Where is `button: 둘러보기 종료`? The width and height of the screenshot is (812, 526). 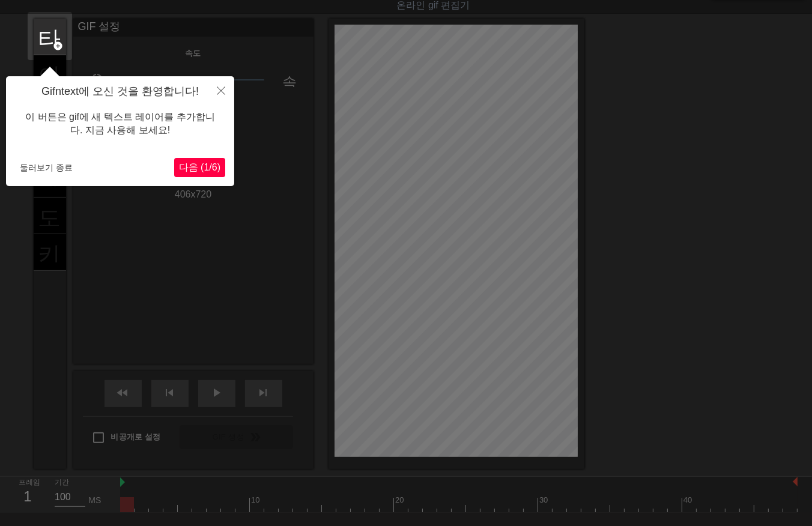
button: 둘러보기 종료 is located at coordinates (46, 168).